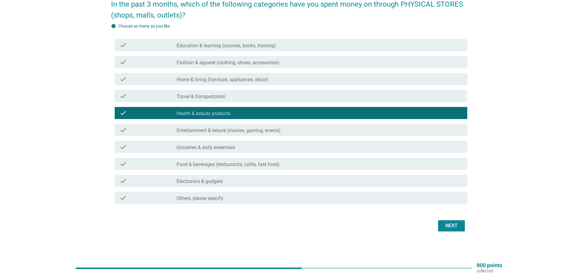  Describe the element at coordinates (489, 271) in the screenshot. I see `p: collected` at that location.